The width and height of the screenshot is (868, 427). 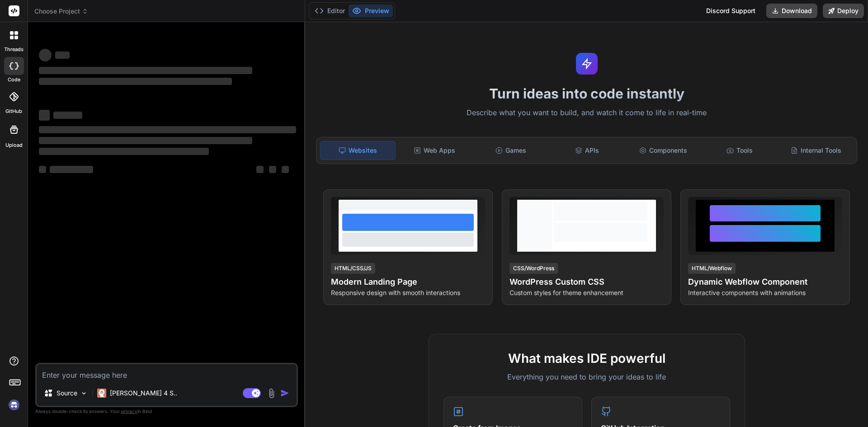 What do you see at coordinates (711, 268) in the screenshot?
I see `div: HTML/Webflow` at bounding box center [711, 268].